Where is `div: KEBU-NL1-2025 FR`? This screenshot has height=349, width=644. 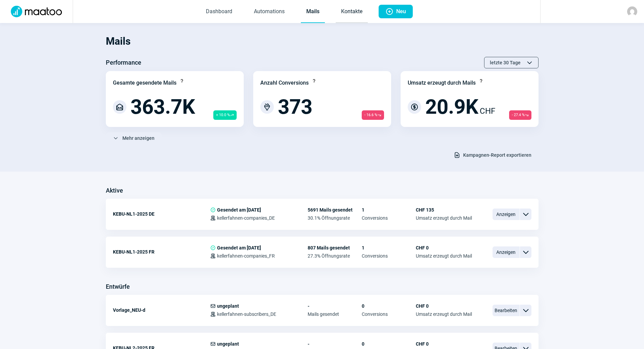
div: KEBU-NL1-2025 FR is located at coordinates (162, 252).